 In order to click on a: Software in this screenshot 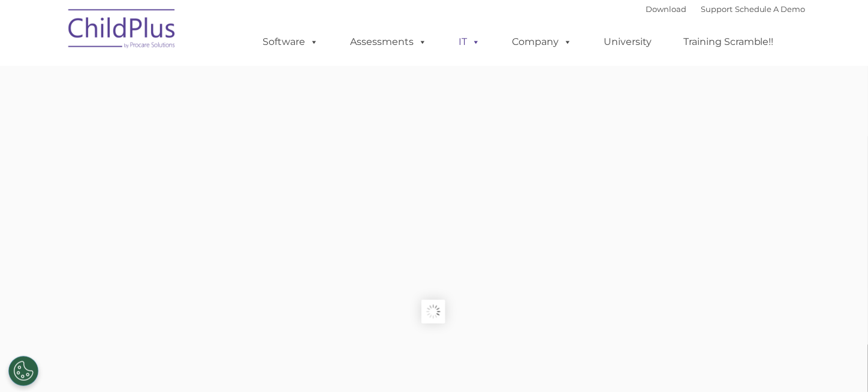, I will do `click(290, 42)`.